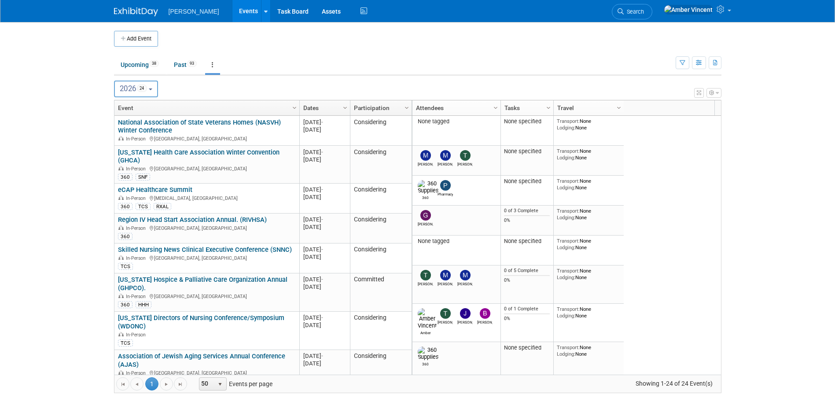 The height and width of the screenshot is (420, 835). Describe the element at coordinates (162, 207) in the screenshot. I see `div: RXAL` at that location.